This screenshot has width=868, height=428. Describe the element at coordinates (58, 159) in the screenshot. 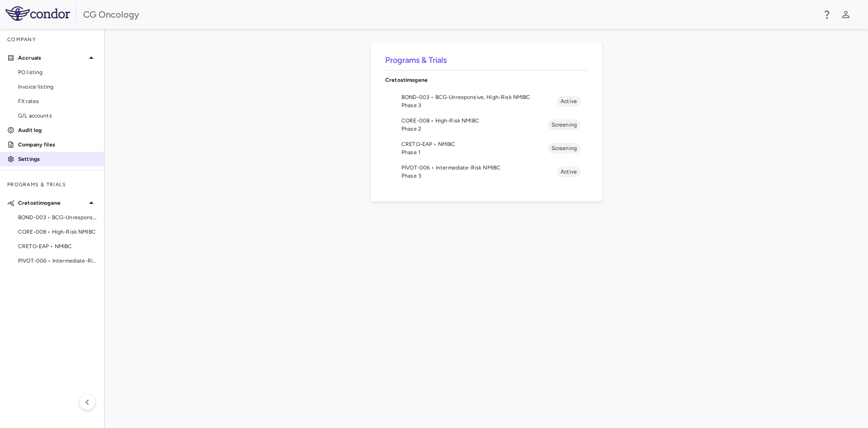

I see `p: Settings` at that location.